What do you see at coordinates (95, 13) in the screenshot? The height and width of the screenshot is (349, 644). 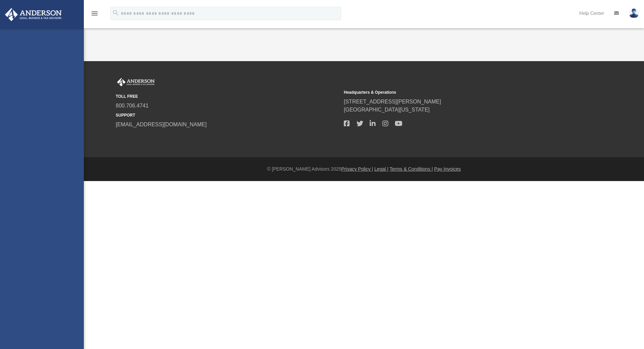 I see `i: menu` at bounding box center [95, 13].